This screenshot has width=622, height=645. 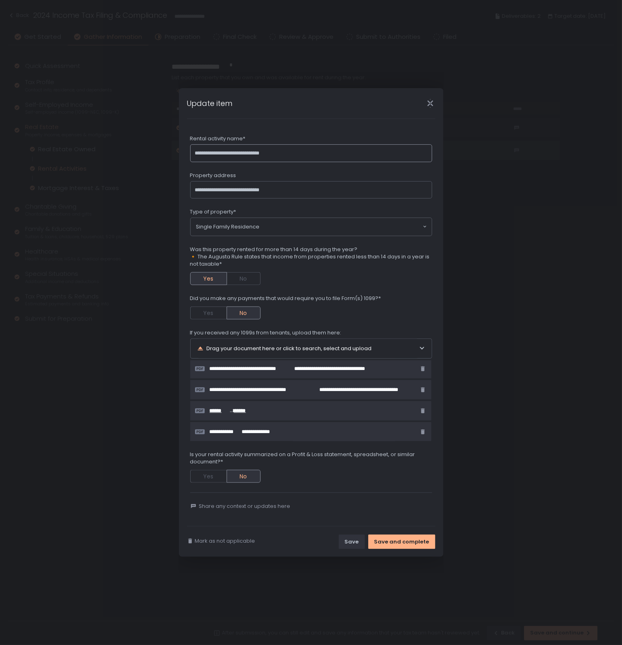 I want to click on span: 🔸 The Augusta Rule states that income from properties rented less than 14 days in a year is not t..., so click(x=311, y=260).